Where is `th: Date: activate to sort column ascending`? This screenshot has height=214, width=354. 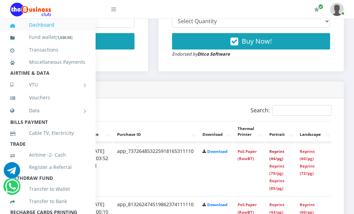 th: Date: activate to sort column ascending is located at coordinates (99, 132).